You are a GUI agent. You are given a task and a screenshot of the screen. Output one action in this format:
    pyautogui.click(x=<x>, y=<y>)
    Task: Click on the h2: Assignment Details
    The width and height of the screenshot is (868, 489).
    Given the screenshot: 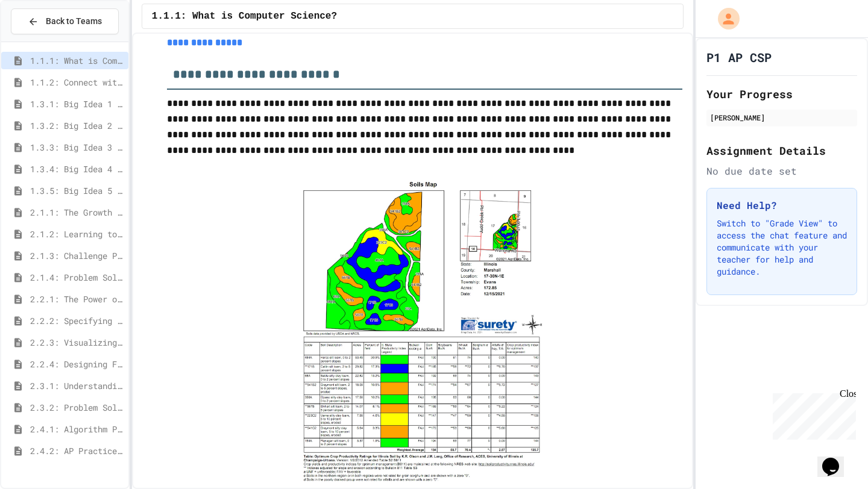 What is the action you would take?
    pyautogui.click(x=782, y=150)
    